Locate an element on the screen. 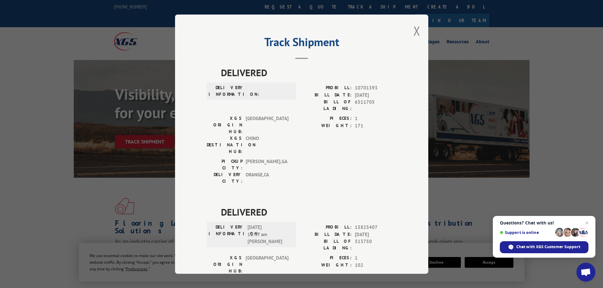 The image size is (603, 288). span: Questions? Chat with us! is located at coordinates (544, 223).